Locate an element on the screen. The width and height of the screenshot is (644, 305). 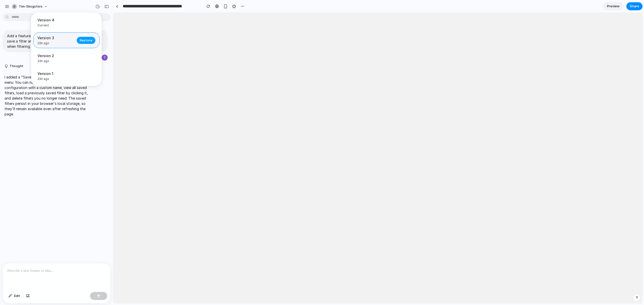
span: Version 4 is located at coordinates (65, 20).